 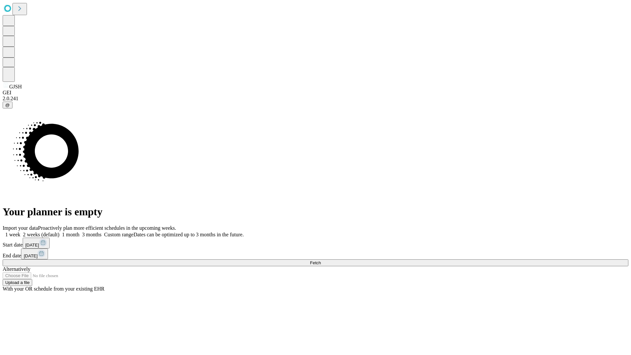 I want to click on span: 1 week, so click(x=13, y=234).